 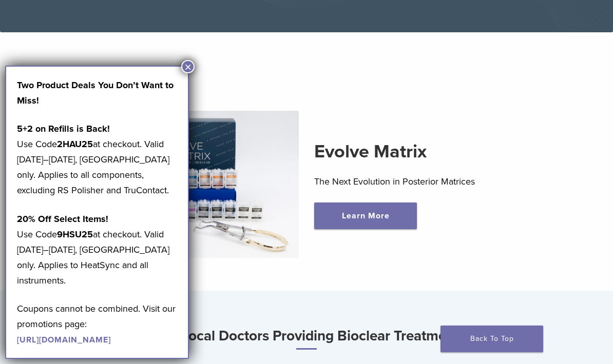 What do you see at coordinates (97, 324) in the screenshot?
I see `p: Coupons cannot be combined. Visit our promotions page:` at bounding box center [97, 324].